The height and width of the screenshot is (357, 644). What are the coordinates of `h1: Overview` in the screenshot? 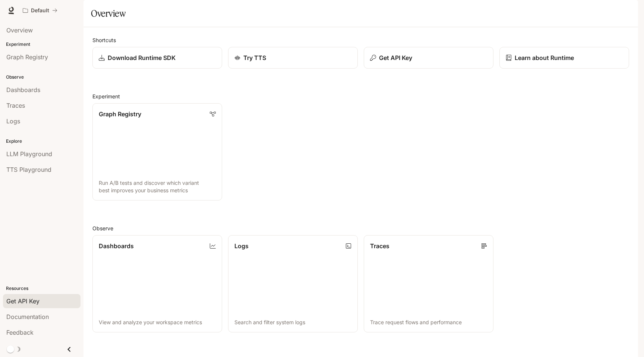 It's located at (108, 13).